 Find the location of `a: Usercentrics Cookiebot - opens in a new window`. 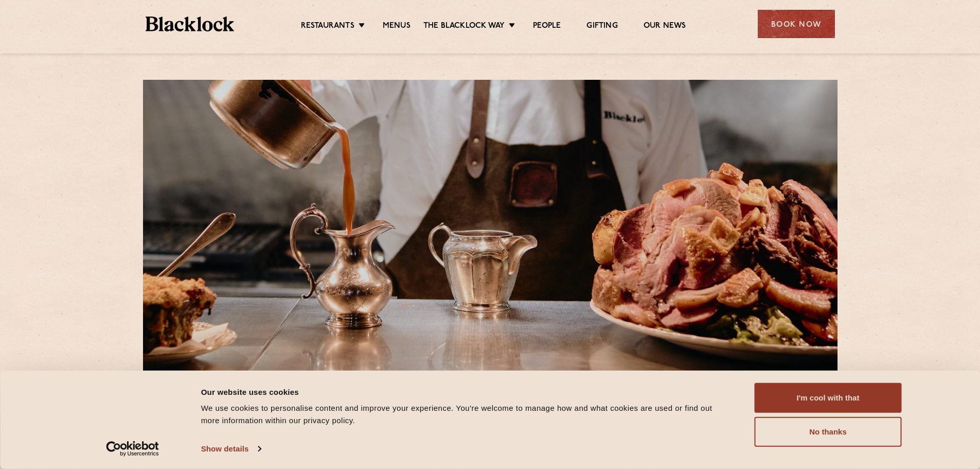

a: Usercentrics Cookiebot - opens in a new window is located at coordinates (132, 449).